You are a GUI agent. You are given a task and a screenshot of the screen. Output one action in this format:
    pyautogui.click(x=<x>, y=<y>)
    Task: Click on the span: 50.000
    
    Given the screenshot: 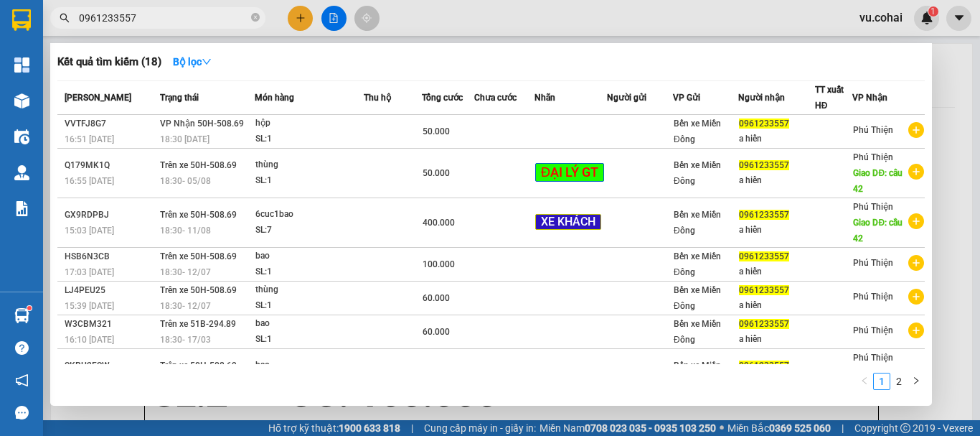 What is the action you would take?
    pyautogui.click(x=436, y=173)
    